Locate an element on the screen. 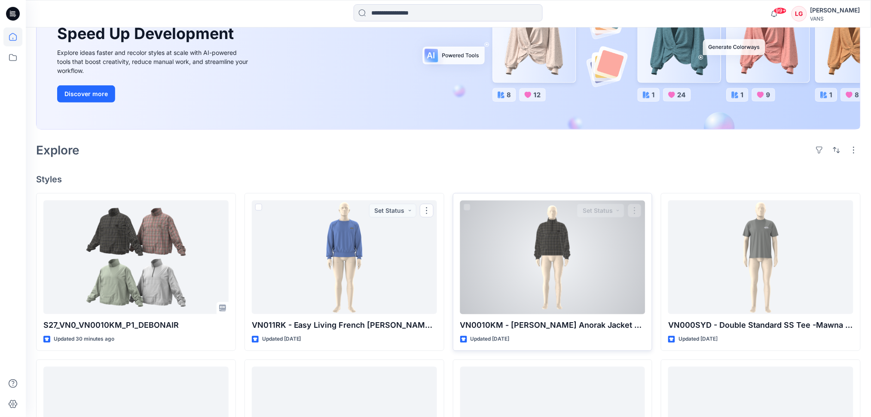 The height and width of the screenshot is (417, 871). span: 99+ is located at coordinates (780, 11).